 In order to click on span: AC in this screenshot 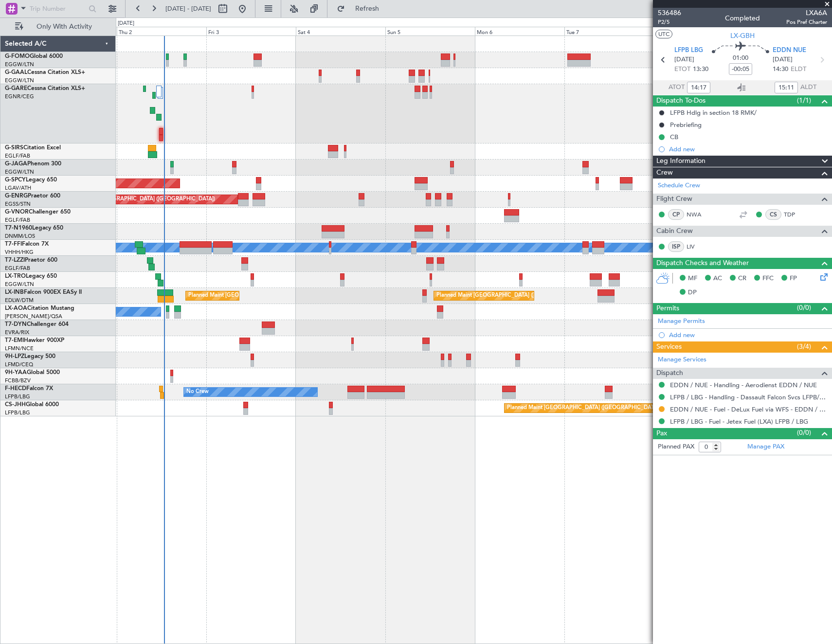, I will do `click(717, 278)`.